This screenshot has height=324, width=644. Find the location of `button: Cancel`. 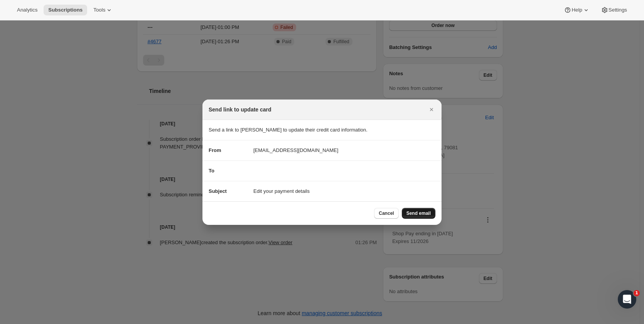

button: Cancel is located at coordinates (386, 213).